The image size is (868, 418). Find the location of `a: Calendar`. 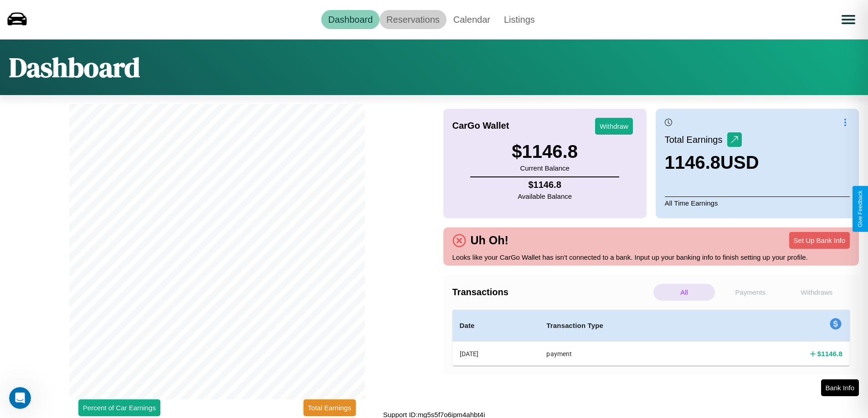

a: Calendar is located at coordinates (471, 19).